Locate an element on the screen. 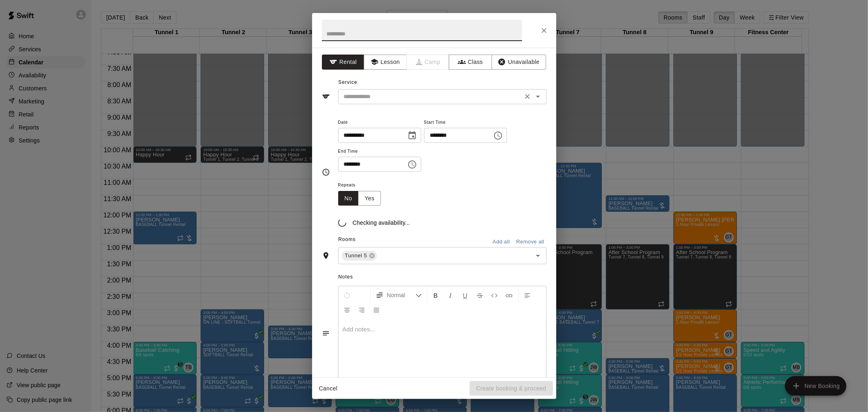 The width and height of the screenshot is (868, 412). button: Format Strikethrough is located at coordinates (480, 295).